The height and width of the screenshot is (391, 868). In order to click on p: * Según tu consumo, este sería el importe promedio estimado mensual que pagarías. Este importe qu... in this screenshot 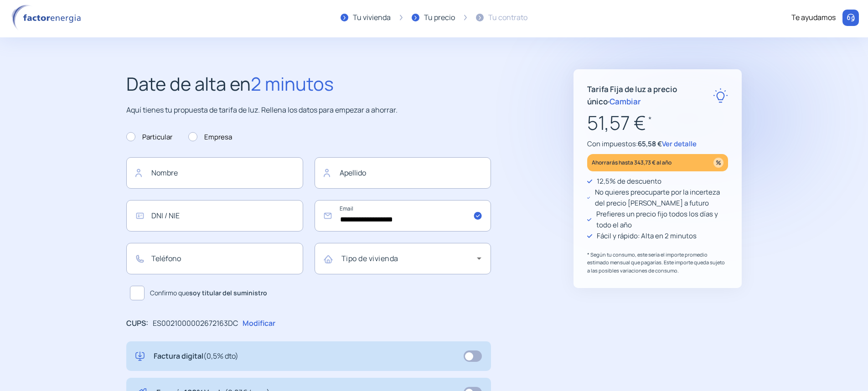, I will do `click(657, 262)`.